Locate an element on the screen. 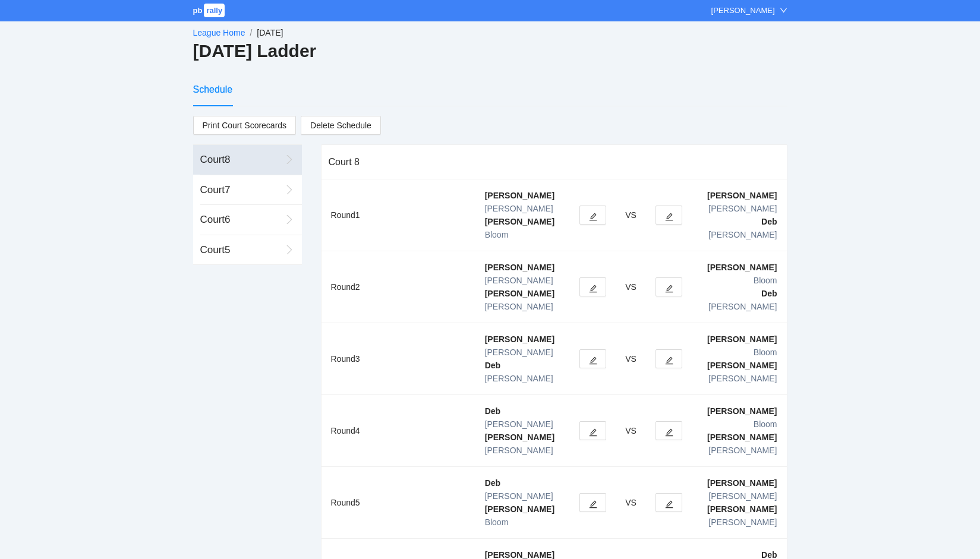 This screenshot has width=980, height=559. td: Round 3 is located at coordinates (398, 359).